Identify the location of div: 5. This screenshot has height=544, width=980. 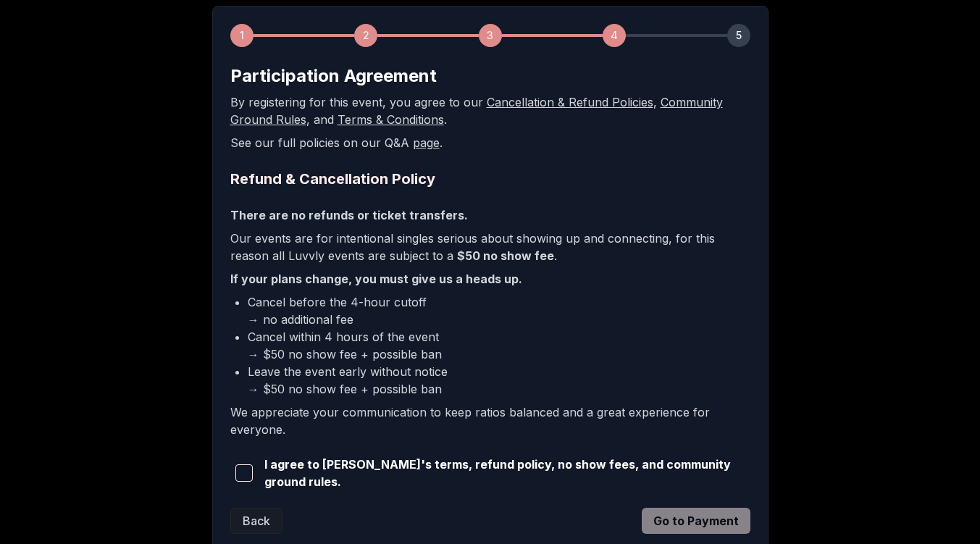
(739, 35).